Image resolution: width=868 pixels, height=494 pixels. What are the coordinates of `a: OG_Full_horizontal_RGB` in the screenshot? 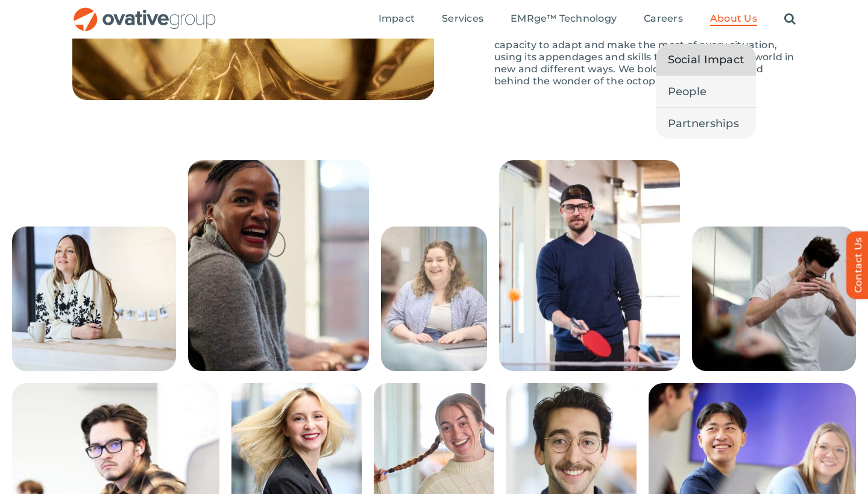 It's located at (145, 12).